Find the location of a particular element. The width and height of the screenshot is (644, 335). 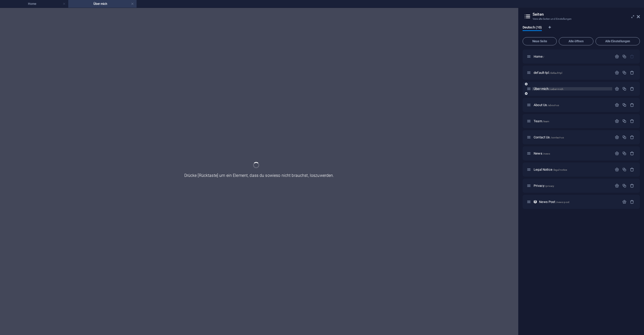

button: Alle Einstellungen is located at coordinates (617, 41).